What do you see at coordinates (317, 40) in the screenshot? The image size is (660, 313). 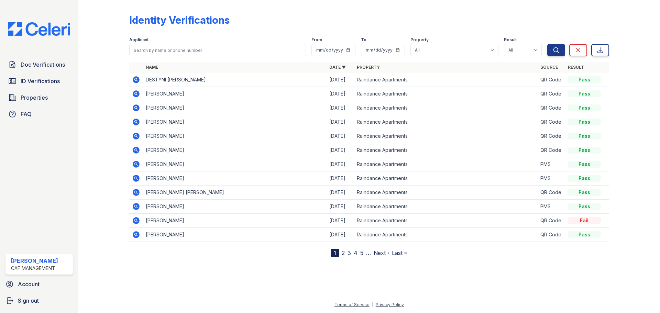 I see `label: From` at bounding box center [317, 40].